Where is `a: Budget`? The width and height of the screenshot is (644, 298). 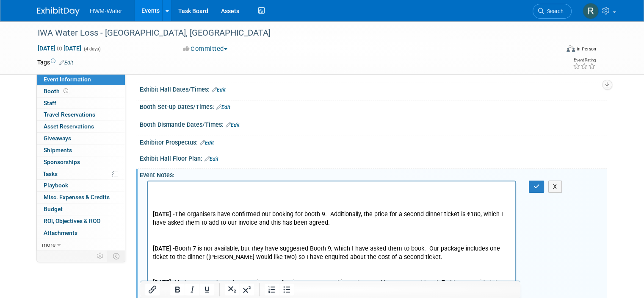 a: Budget is located at coordinates (81, 209).